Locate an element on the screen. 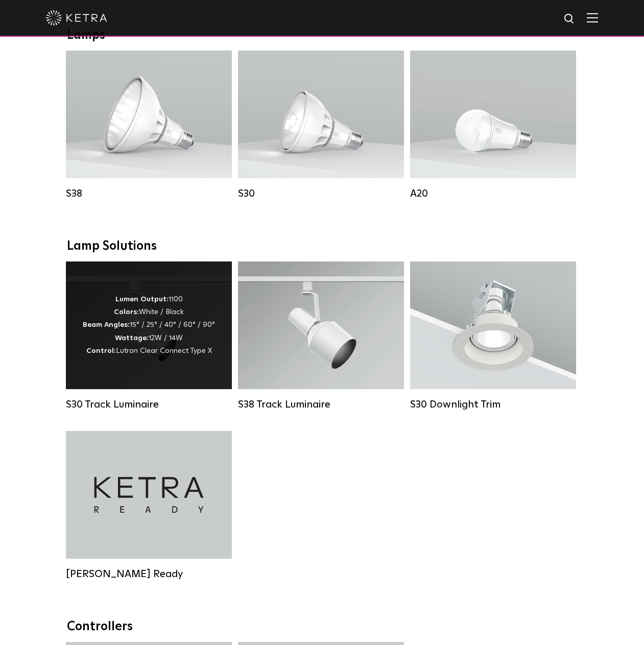 The height and width of the screenshot is (645, 644). a: S30 Downlight Trim S30 Downlight Trim is located at coordinates (493, 339).